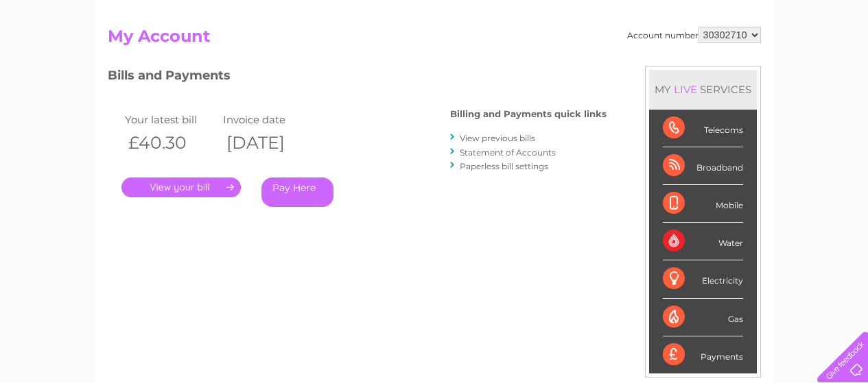  What do you see at coordinates (498, 138) in the screenshot?
I see `a: View previous bills` at bounding box center [498, 138].